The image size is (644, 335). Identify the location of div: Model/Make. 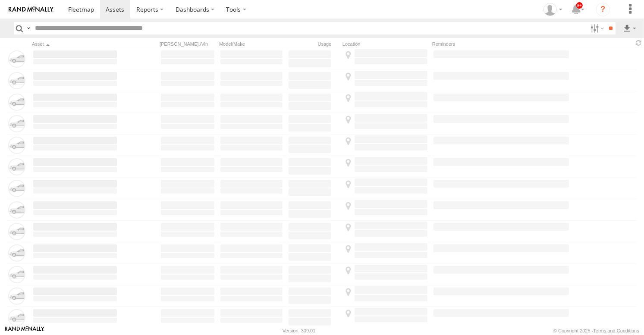
(252, 44).